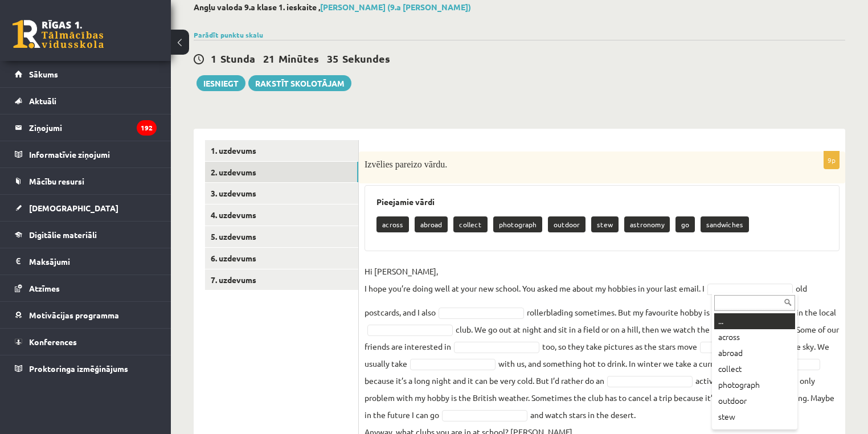 This screenshot has width=868, height=434. Describe the element at coordinates (755, 400) in the screenshot. I see `div: outdoor` at that location.